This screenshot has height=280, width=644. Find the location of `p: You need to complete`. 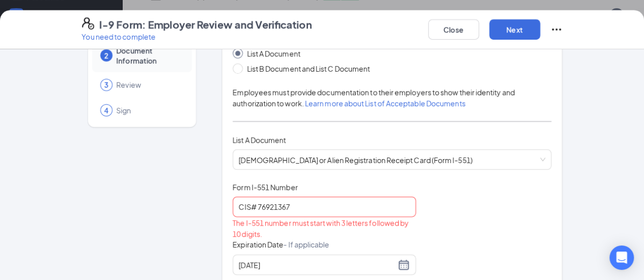

p: You need to complete is located at coordinates (197, 37).